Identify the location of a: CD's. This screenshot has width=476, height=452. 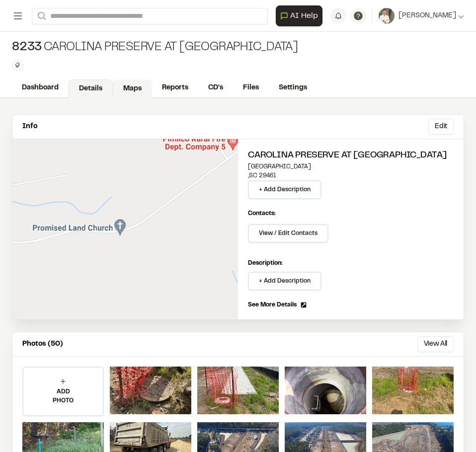
(215, 88).